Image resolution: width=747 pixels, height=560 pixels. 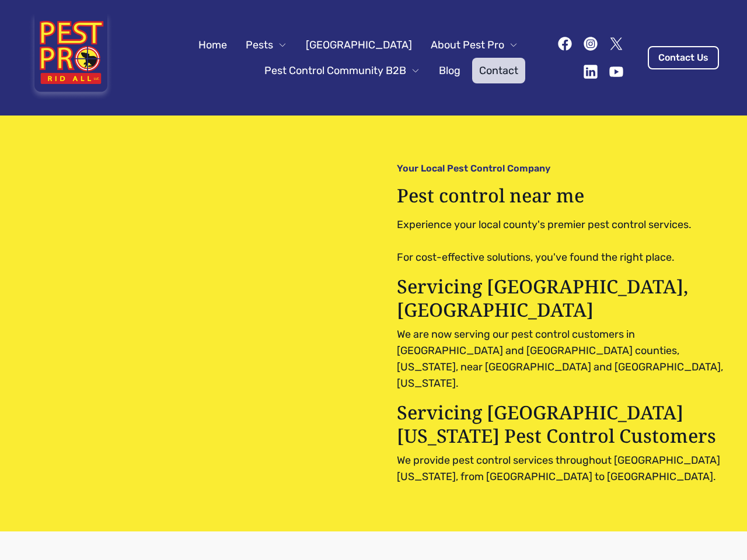 I want to click on a: Contact Us, so click(x=683, y=57).